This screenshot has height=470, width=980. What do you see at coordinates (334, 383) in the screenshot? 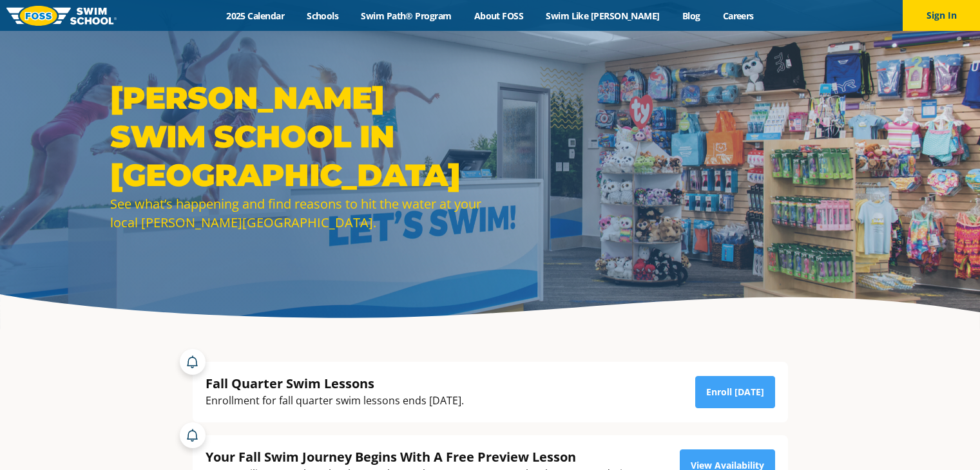
I see `div: Fall Quarter Swim Lessons` at bounding box center [334, 383].